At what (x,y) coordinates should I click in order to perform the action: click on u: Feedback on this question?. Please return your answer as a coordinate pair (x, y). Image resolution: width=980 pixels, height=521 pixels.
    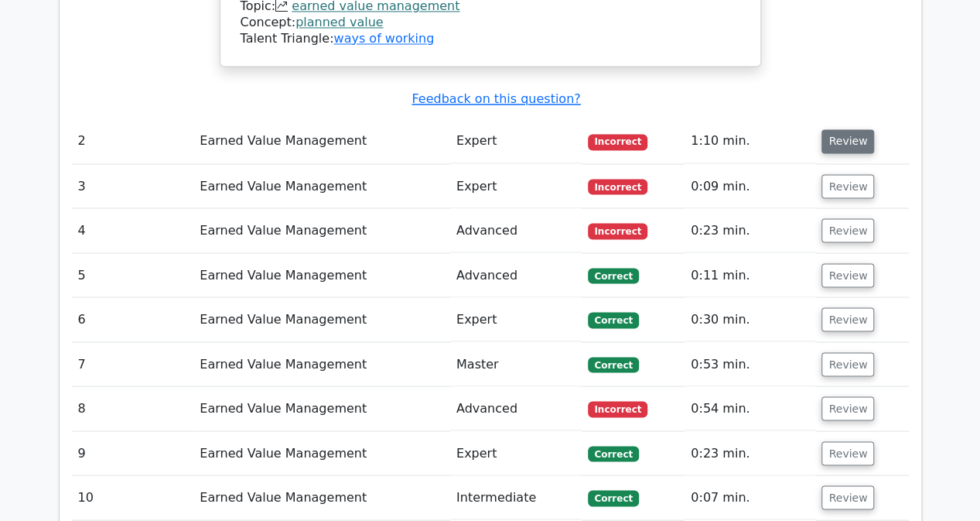
    Looking at the image, I should click on (496, 98).